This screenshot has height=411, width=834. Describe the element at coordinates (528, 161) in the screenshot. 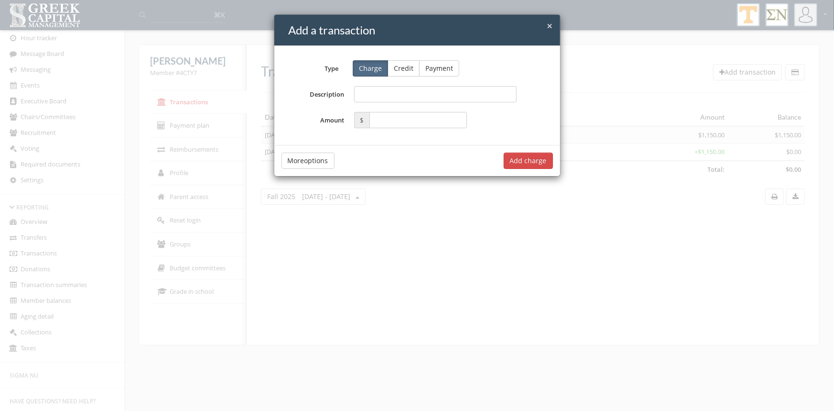

I see `button: Add charge` at that location.